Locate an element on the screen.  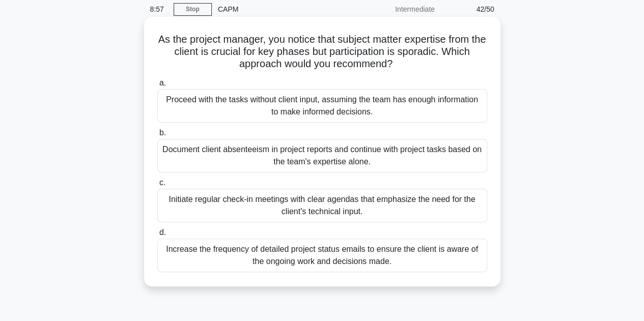
div: Proceed with the tasks without client input, assuming the team has enough information to make inf... is located at coordinates (322, 106).